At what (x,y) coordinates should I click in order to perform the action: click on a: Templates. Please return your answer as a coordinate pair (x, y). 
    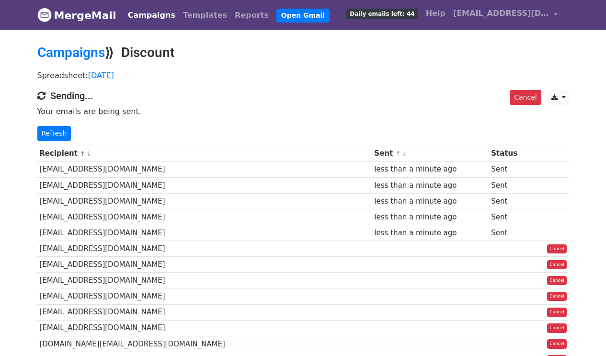
    Looking at the image, I should click on (205, 15).